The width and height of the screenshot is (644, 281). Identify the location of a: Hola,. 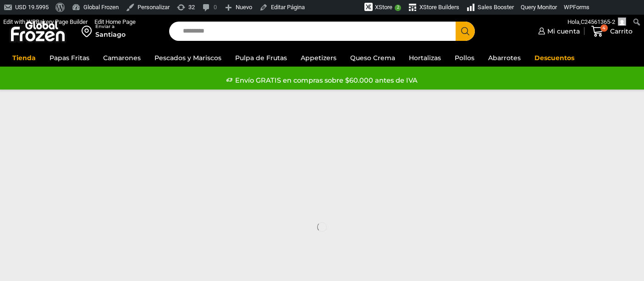
(597, 22).